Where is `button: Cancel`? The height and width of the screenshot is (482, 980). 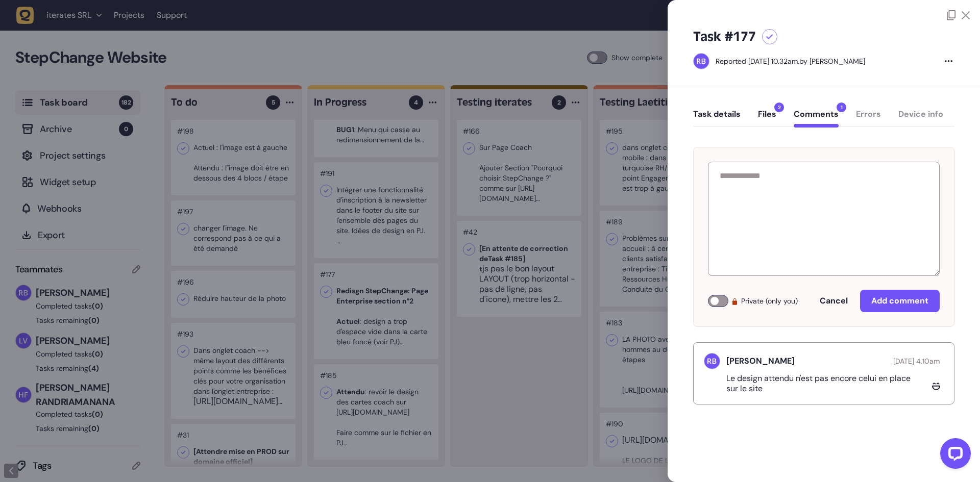 button: Cancel is located at coordinates (833, 301).